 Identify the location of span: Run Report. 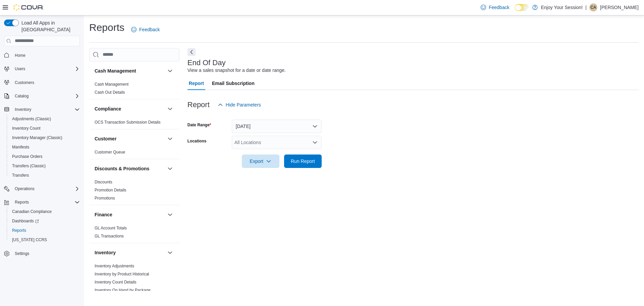
(303, 161).